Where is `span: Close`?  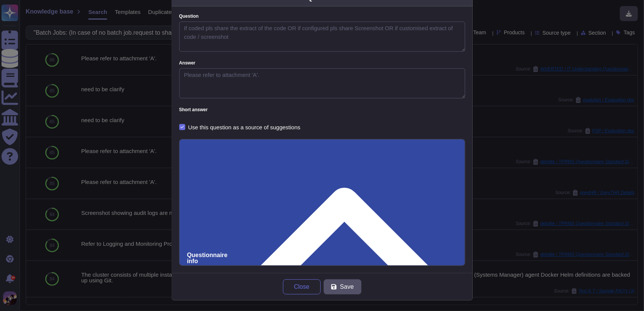
span: Close is located at coordinates (301, 287).